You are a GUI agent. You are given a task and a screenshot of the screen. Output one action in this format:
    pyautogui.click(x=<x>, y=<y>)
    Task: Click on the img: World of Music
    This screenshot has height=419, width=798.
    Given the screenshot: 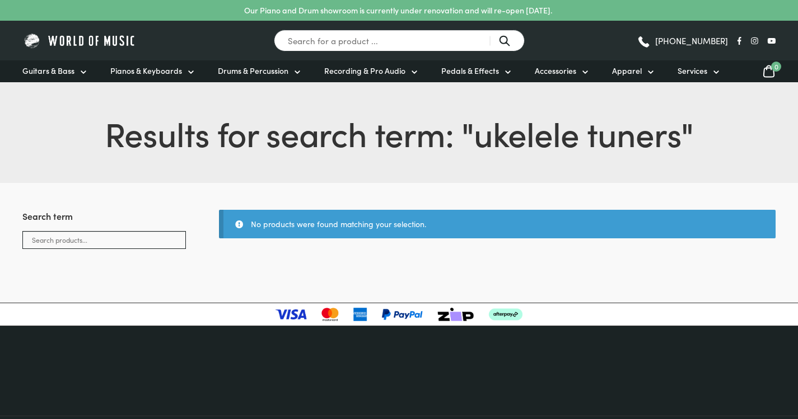 What is the action you would take?
    pyautogui.click(x=79, y=40)
    